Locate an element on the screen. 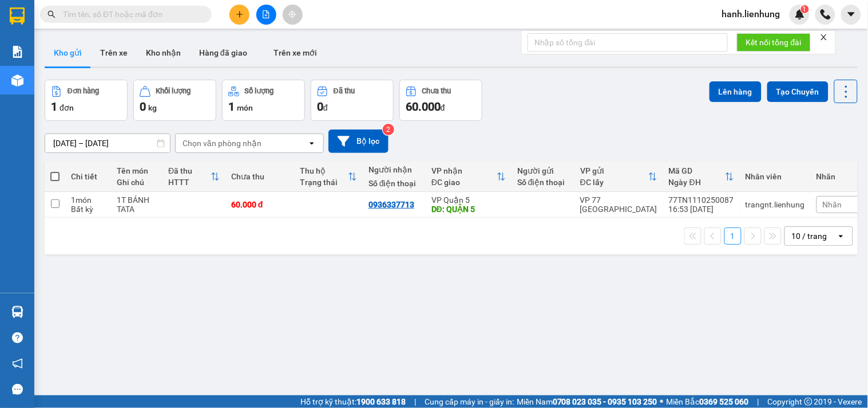 The height and width of the screenshot is (408, 868). div: Chọn văn phòng nhận is located at coordinates (222, 143).